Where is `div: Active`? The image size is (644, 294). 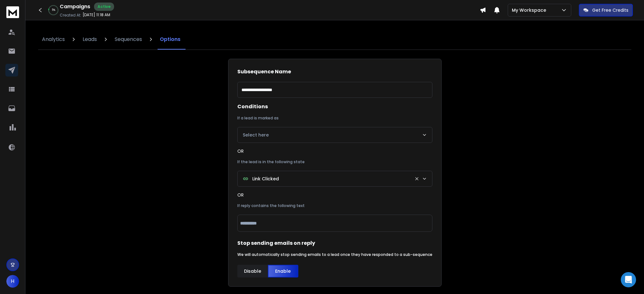
div: Active is located at coordinates (104, 7).